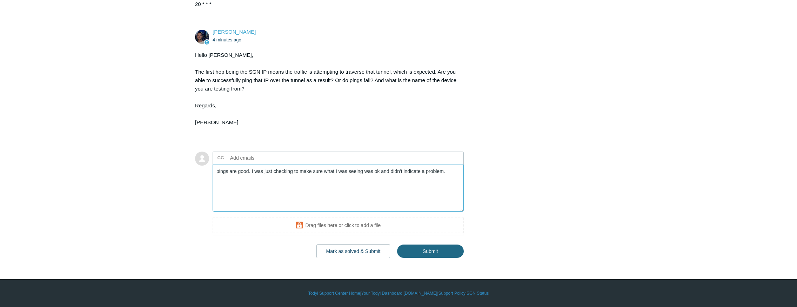 This screenshot has width=797, height=307. I want to click on time: 08/19/2025, 18:53, so click(227, 40).